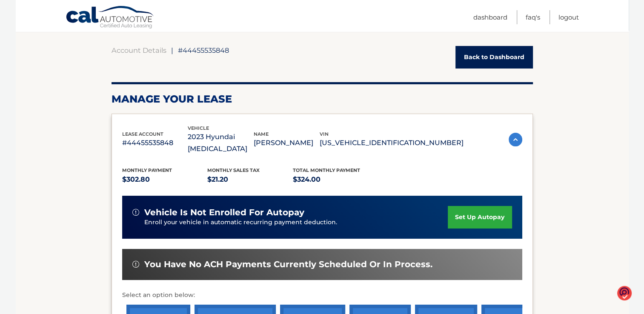 The height and width of the screenshot is (314, 644). I want to click on span: Monthly Payment, so click(147, 170).